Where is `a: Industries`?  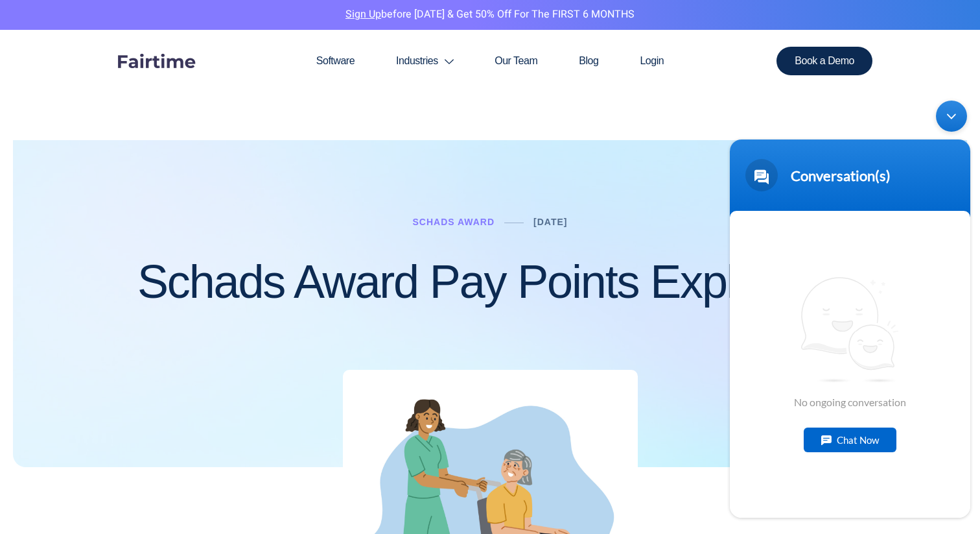 a: Industries is located at coordinates (425, 61).